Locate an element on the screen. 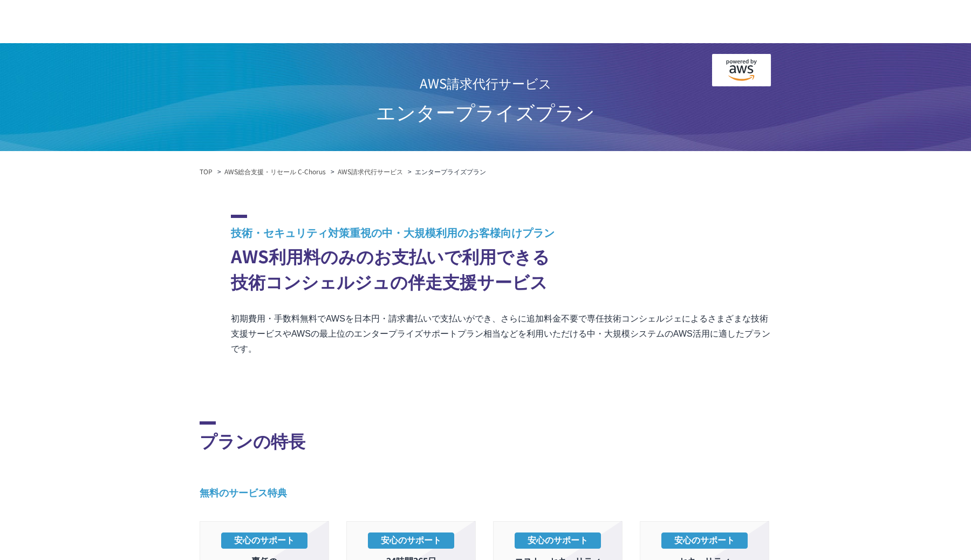 The height and width of the screenshot is (560, 971). span: AWS請求代行サービス is located at coordinates (486, 83).